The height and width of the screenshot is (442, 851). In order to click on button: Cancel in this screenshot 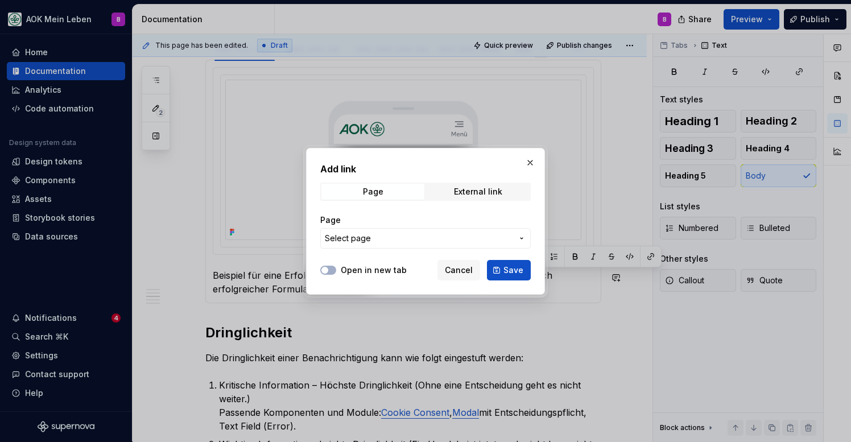, I will do `click(458, 270)`.